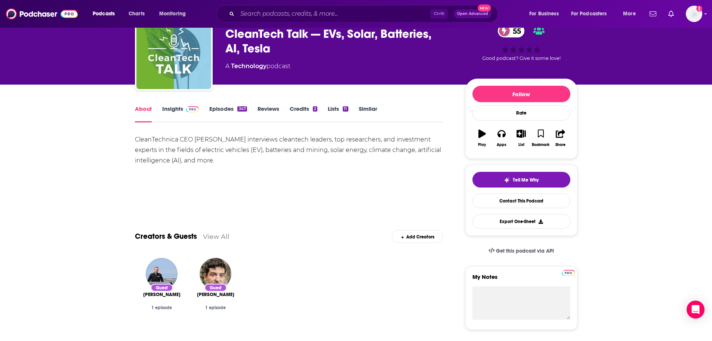 The width and height of the screenshot is (712, 341). What do you see at coordinates (526, 180) in the screenshot?
I see `span: Tell Me Why` at bounding box center [526, 180].